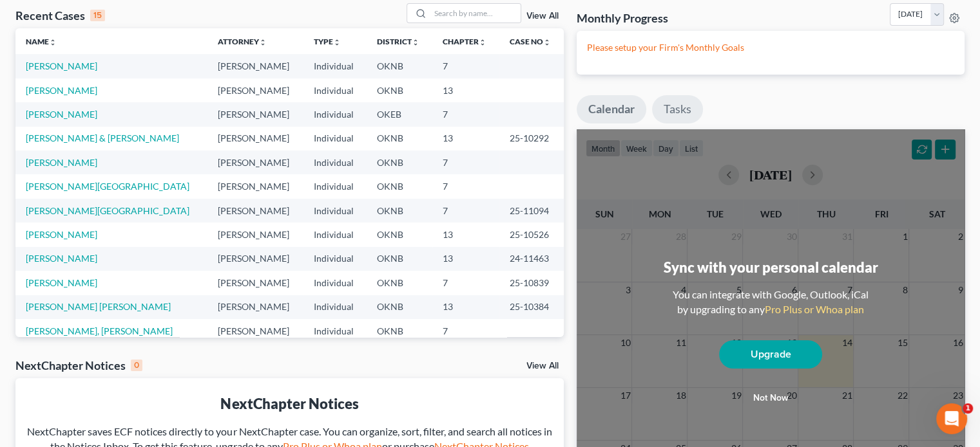  Describe the element at coordinates (677, 109) in the screenshot. I see `a: Tasks` at that location.